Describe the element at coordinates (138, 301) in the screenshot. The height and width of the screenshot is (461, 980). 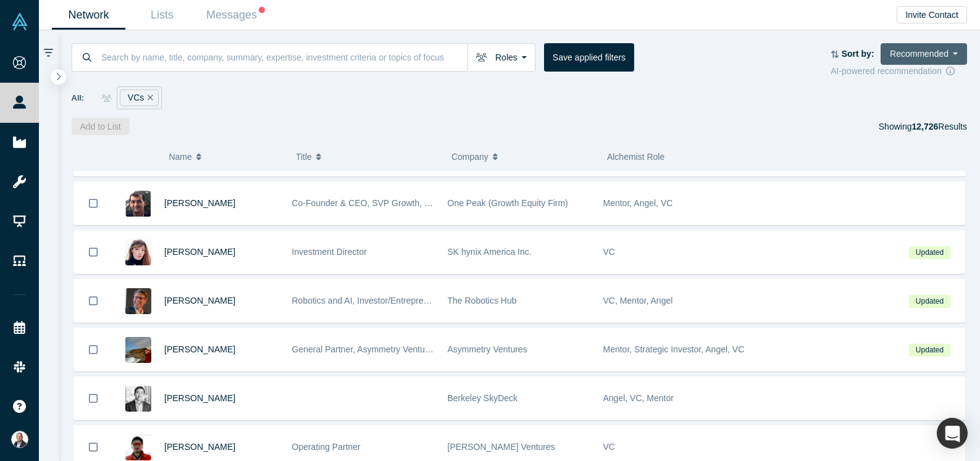
I see `img: Michael Harries's Profile Image` at that location.